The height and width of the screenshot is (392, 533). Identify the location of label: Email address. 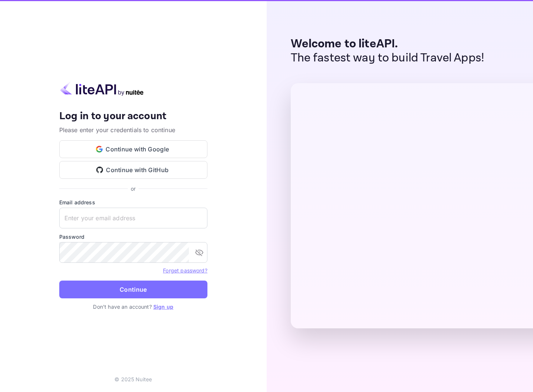
(133, 202).